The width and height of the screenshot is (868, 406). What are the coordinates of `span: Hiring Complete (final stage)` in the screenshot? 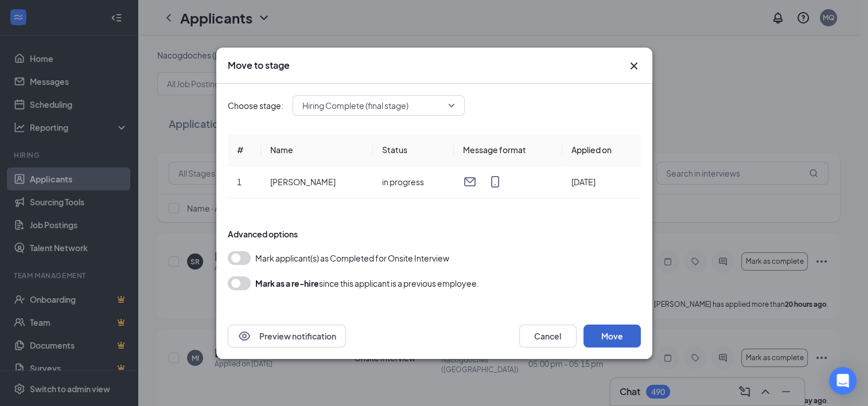 It's located at (355, 105).